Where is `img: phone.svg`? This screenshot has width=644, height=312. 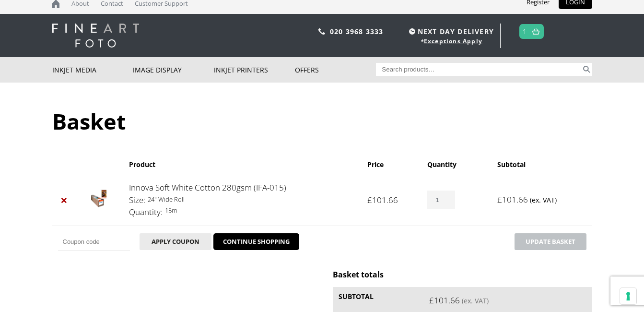 img: phone.svg is located at coordinates (322, 31).